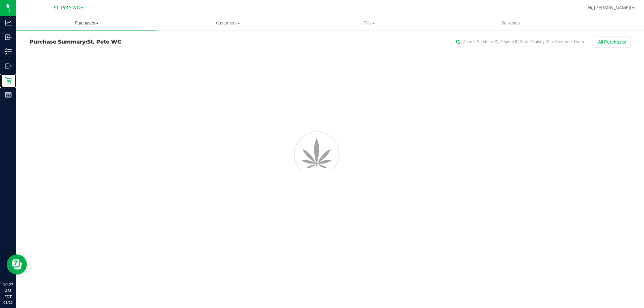 The width and height of the screenshot is (644, 308). I want to click on inline-svg: Analytics, so click(8, 23).